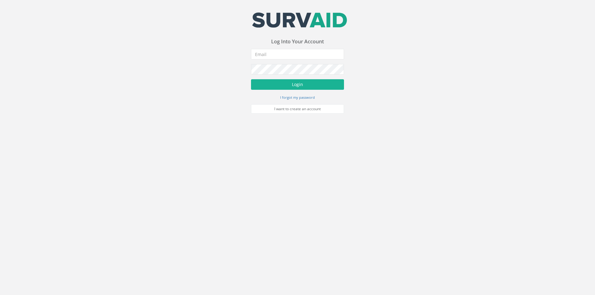  What do you see at coordinates (297, 97) in the screenshot?
I see `a: I forgot my password` at bounding box center [297, 97].